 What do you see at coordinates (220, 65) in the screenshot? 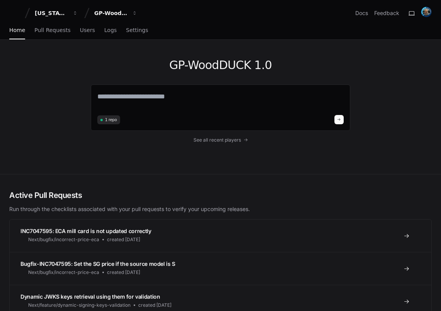
I see `h1: GP-WoodDUCK 1.0` at bounding box center [220, 65].